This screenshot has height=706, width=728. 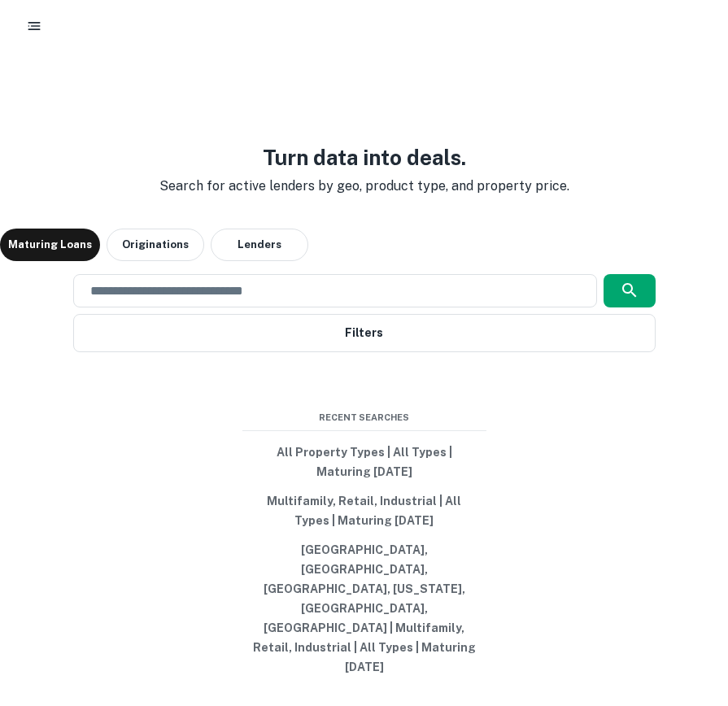 What do you see at coordinates (364, 417) in the screenshot?
I see `span: Recent Searches` at bounding box center [364, 417].